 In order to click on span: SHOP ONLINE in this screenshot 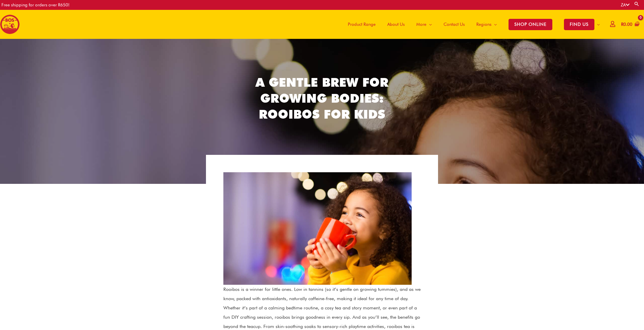, I will do `click(530, 24)`.